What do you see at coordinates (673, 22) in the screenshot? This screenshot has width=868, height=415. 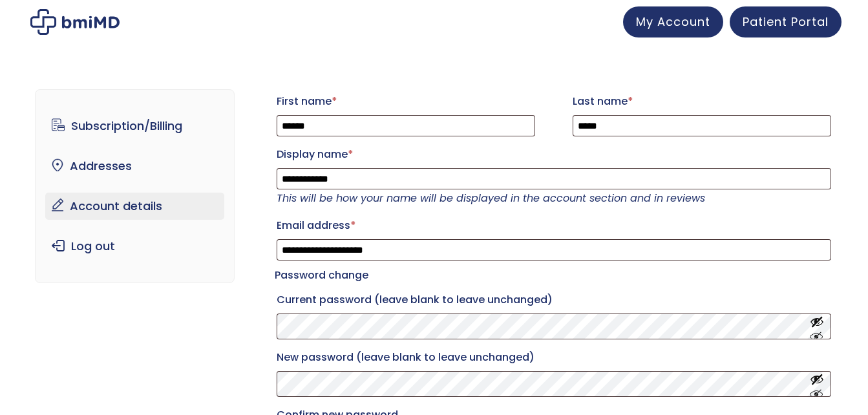 I see `a: My Account` at bounding box center [673, 22].